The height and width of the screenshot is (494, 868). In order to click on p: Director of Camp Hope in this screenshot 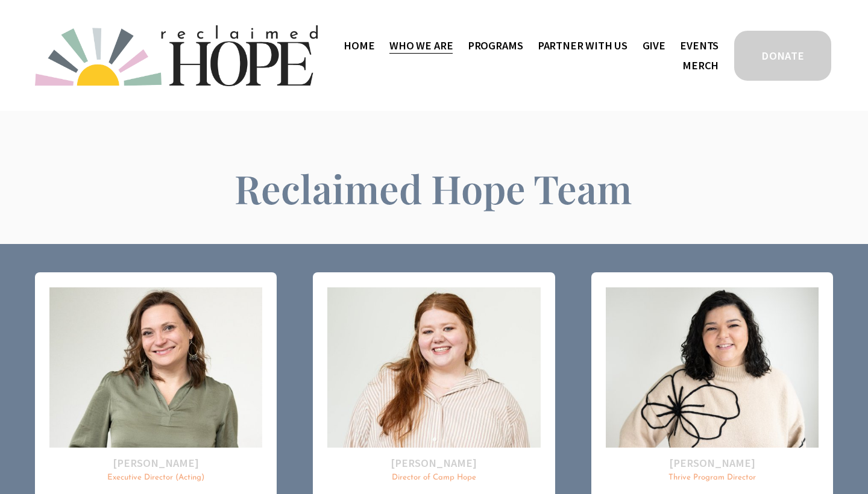, I will do `click(433, 478)`.